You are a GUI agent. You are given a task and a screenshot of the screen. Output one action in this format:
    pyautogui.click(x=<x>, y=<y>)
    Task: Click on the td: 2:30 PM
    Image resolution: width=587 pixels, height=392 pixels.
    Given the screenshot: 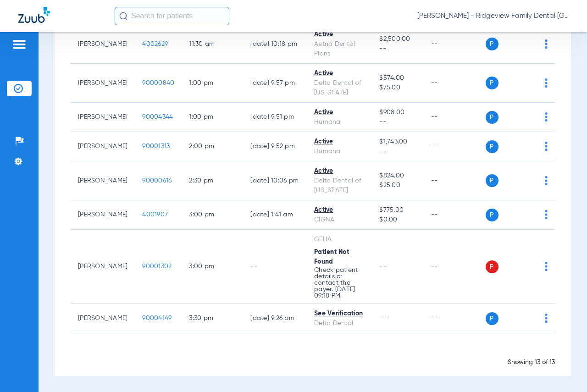 What is the action you would take?
    pyautogui.click(x=212, y=181)
    